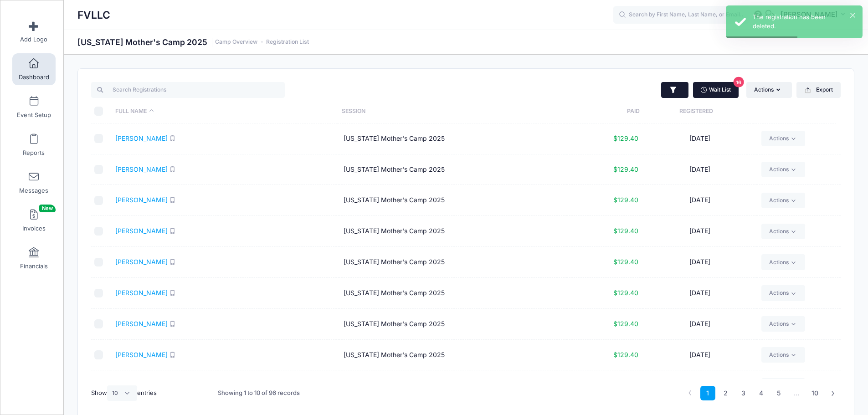 The width and height of the screenshot is (868, 415). I want to click on div: The registration has been deleted., so click(804, 21).